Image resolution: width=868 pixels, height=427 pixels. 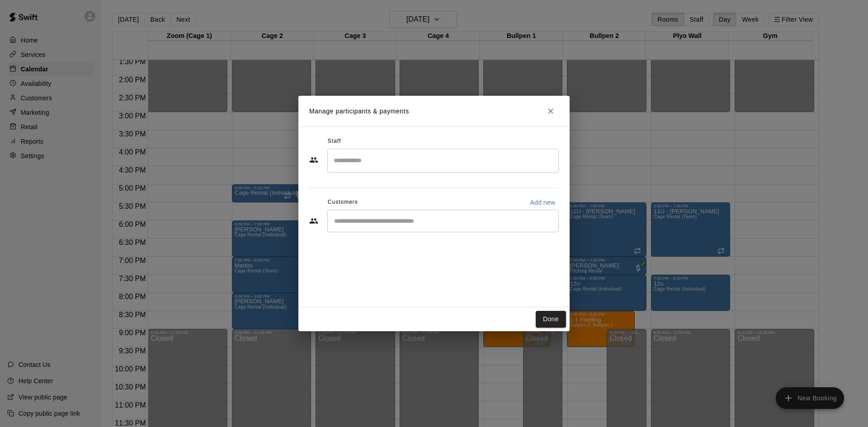 I want to click on button: Done, so click(x=550, y=319).